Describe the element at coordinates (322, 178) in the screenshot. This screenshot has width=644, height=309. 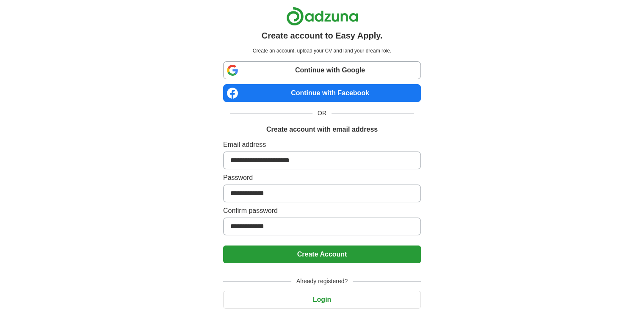
I see `label: Password` at that location.